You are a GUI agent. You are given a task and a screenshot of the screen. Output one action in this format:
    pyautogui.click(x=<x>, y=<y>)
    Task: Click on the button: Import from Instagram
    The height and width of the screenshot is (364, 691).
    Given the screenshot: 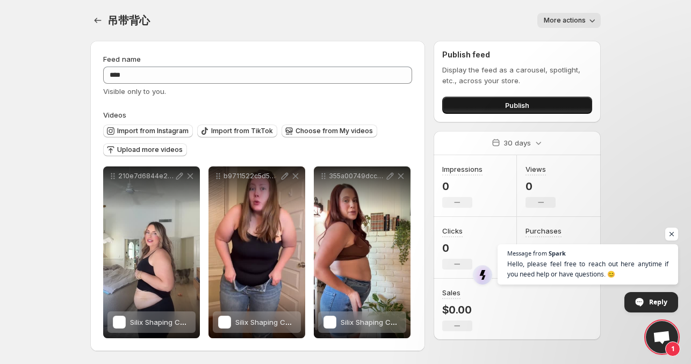 What is the action you would take?
    pyautogui.click(x=148, y=131)
    